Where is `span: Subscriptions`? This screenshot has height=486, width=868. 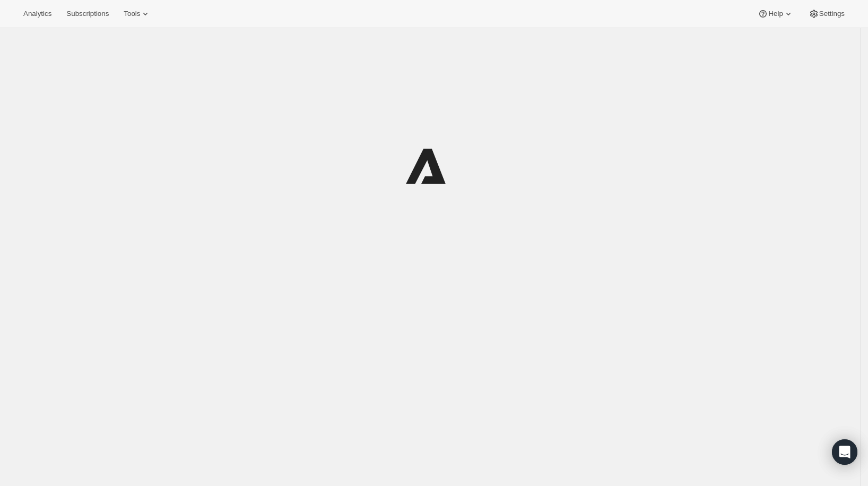
span: Subscriptions is located at coordinates (88, 14).